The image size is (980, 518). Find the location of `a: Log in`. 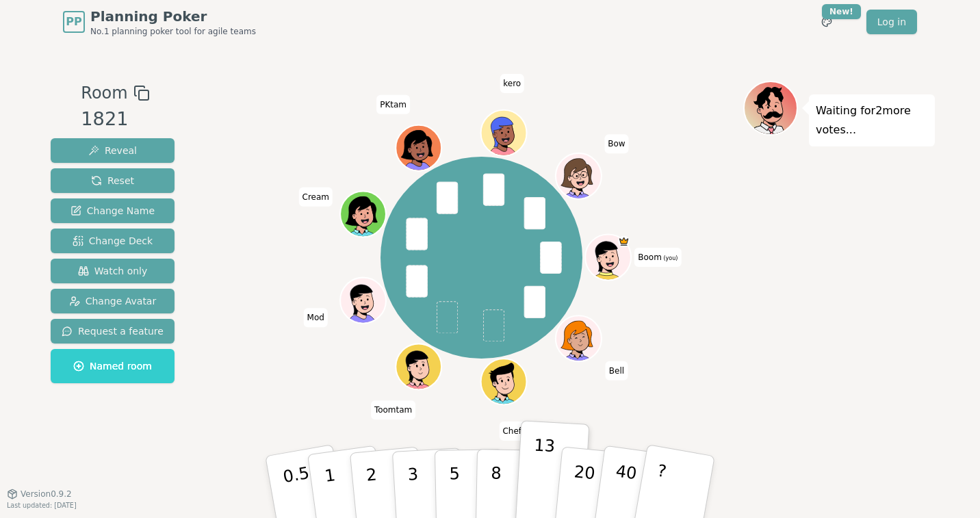

a: Log in is located at coordinates (892, 22).